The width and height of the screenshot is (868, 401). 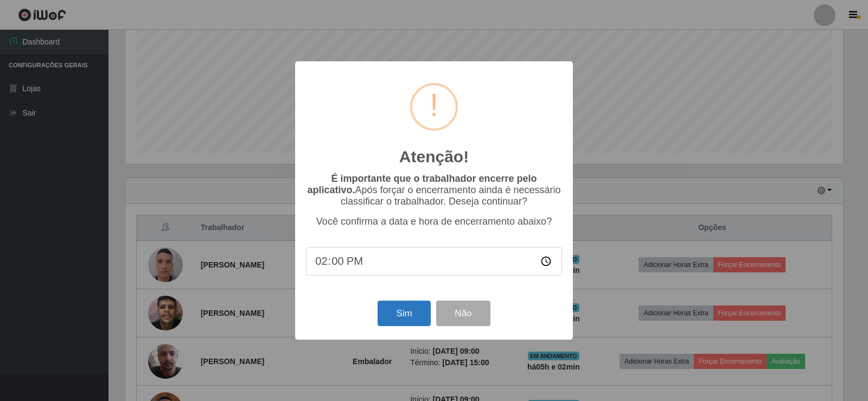 What do you see at coordinates (434, 190) in the screenshot?
I see `p: Após forçar o encerramento ainda é necessário classificar o trabalhador. Deseja continuar?` at bounding box center [434, 190].